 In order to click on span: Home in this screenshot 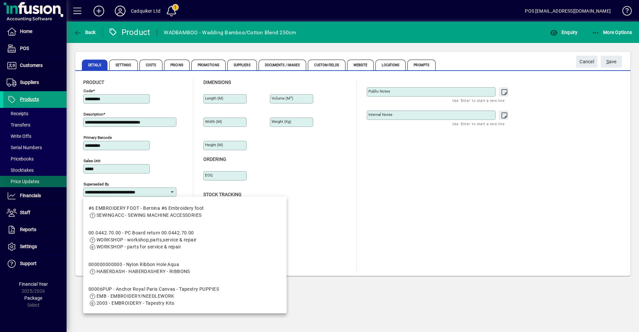, I will do `click(26, 31)`.